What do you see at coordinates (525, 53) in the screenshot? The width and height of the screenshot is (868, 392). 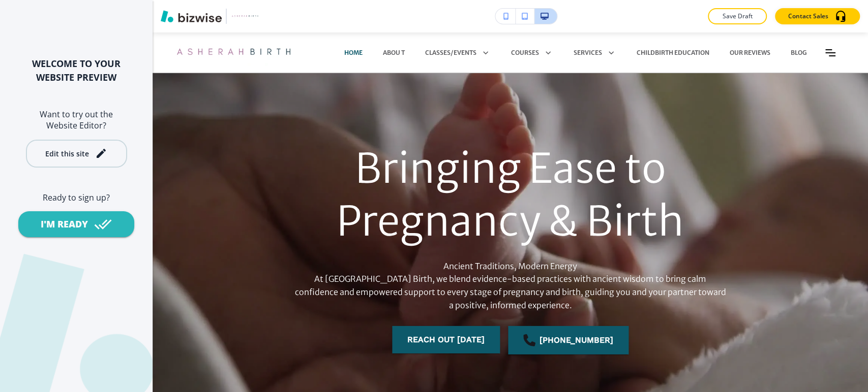 I see `p: COURSES` at bounding box center [525, 53].